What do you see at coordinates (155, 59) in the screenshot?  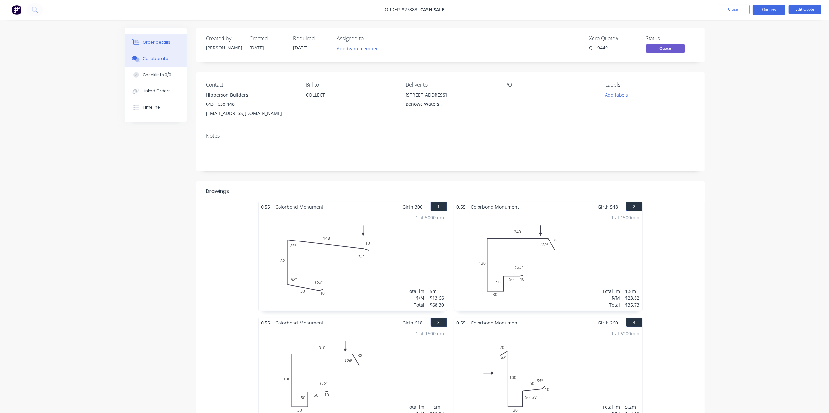 I see `div: Collaborate` at bounding box center [155, 59].